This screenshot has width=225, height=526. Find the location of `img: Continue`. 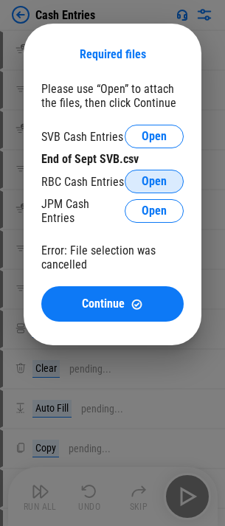

img: Continue is located at coordinates (136, 304).